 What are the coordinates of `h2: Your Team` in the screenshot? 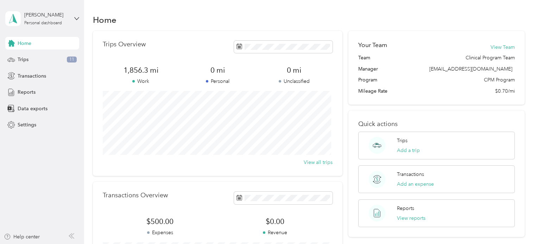 It's located at (372, 45).